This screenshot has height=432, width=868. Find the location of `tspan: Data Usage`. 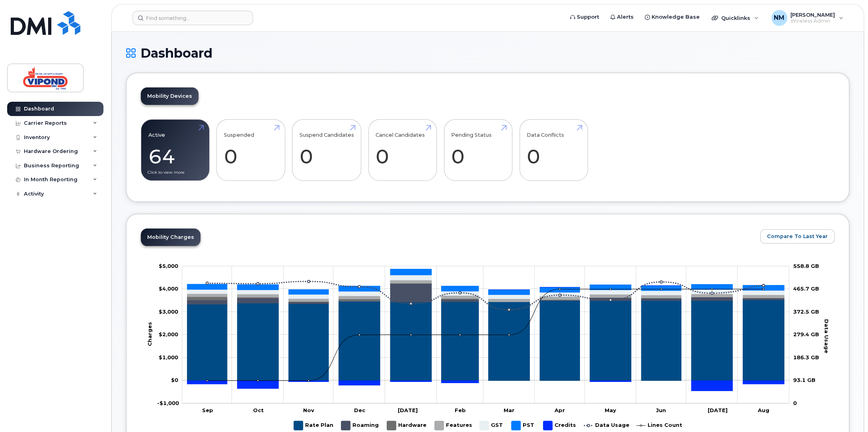

tspan: Data Usage is located at coordinates (826, 336).